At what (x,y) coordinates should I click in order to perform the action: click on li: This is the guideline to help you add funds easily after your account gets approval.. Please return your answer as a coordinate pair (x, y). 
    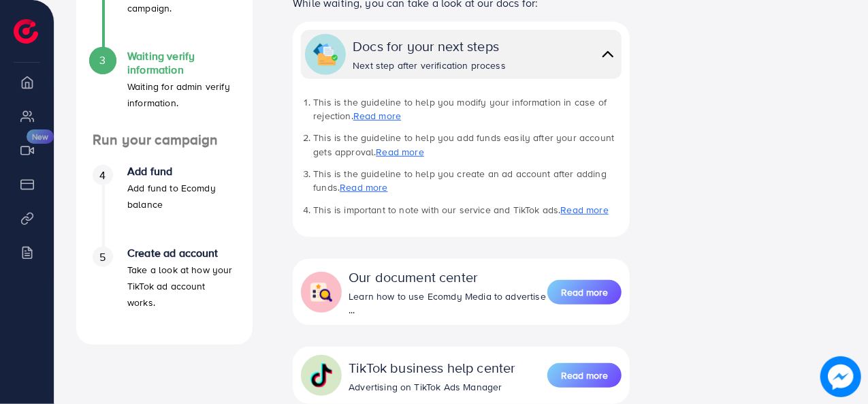
    Looking at the image, I should click on (467, 144).